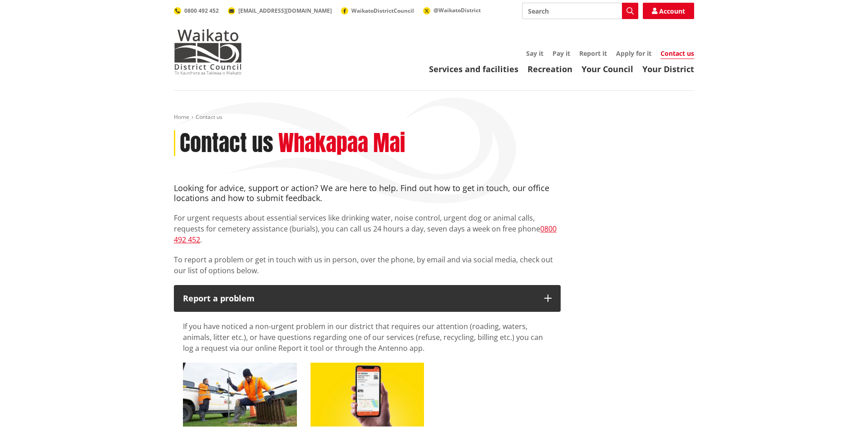 The height and width of the screenshot is (433, 868). Describe the element at coordinates (669, 69) in the screenshot. I see `a: Your District` at that location.